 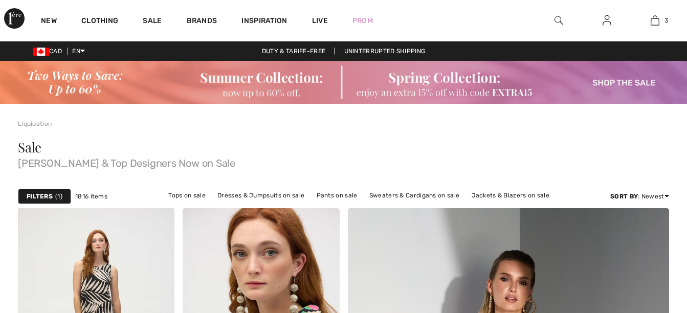 What do you see at coordinates (655, 20) in the screenshot?
I see `a: 3` at bounding box center [655, 20].